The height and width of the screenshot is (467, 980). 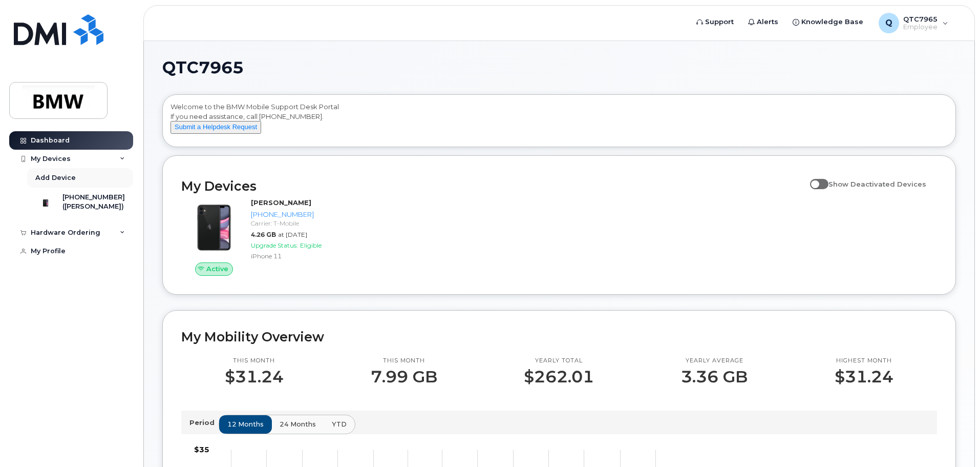 What do you see at coordinates (304, 256) in the screenshot?
I see `div: iPhone 11` at bounding box center [304, 256].